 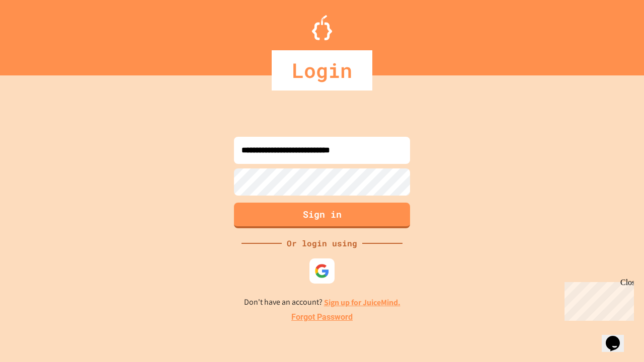 What do you see at coordinates (322, 70) in the screenshot?
I see `div: Login` at bounding box center [322, 70].